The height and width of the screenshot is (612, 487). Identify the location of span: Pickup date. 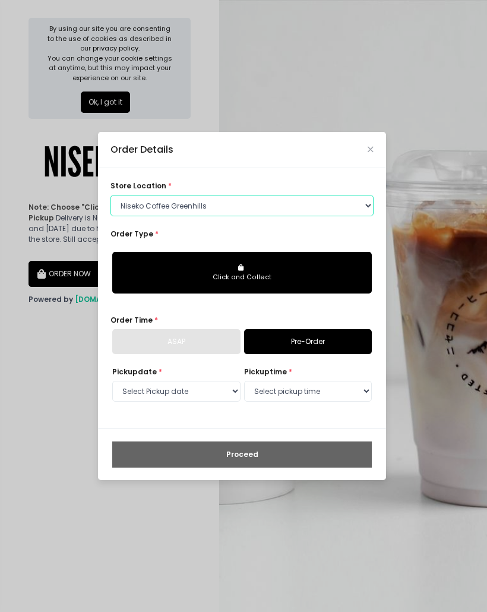
(134, 371).